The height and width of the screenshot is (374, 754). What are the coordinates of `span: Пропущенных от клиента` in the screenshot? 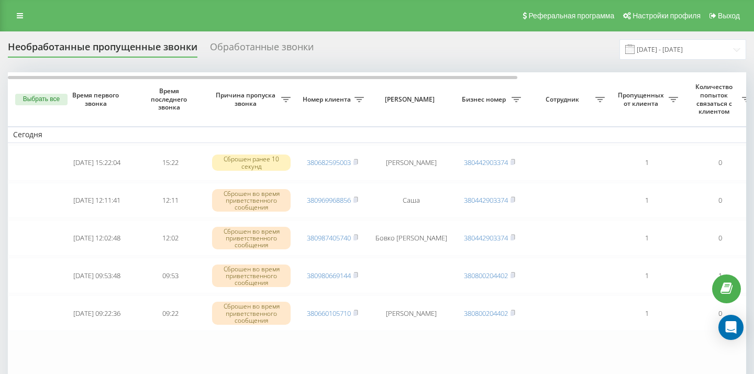 It's located at (642, 99).